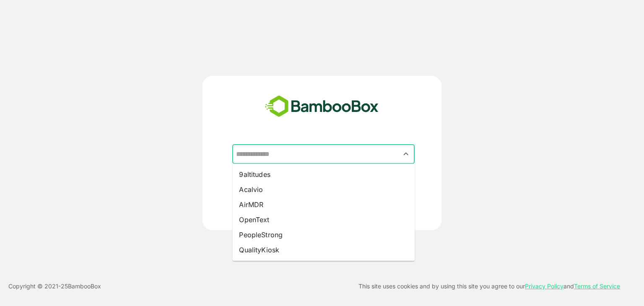  What do you see at coordinates (323, 250) in the screenshot?
I see `li: QualityKiosk` at bounding box center [323, 250].